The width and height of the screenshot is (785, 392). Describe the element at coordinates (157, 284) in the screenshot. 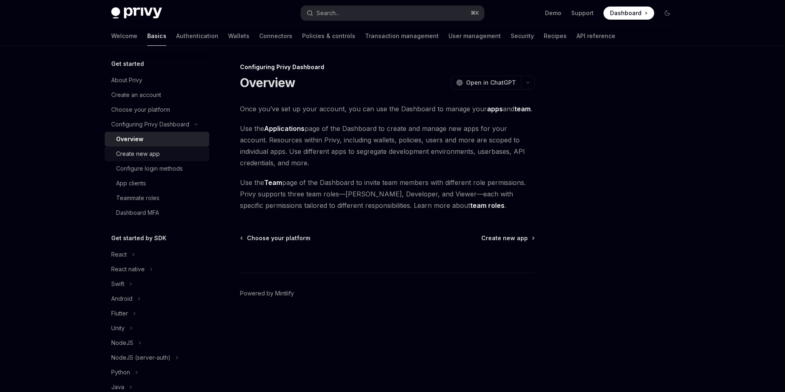

I see `button: Swift` at that location.